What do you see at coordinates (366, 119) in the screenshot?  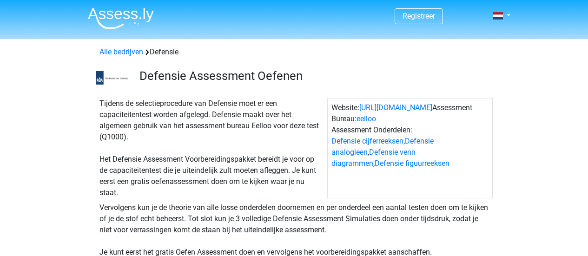 I see `a: eelloo` at bounding box center [366, 119].